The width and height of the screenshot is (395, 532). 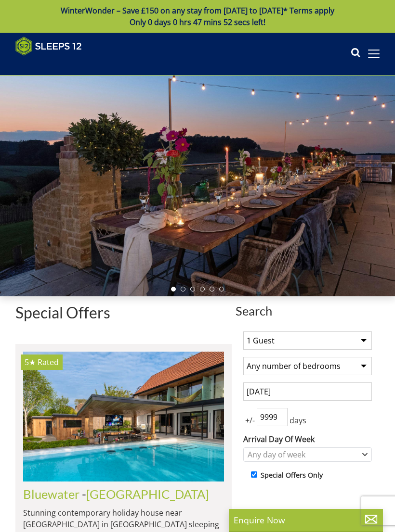 I want to click on span: days, so click(x=298, y=421).